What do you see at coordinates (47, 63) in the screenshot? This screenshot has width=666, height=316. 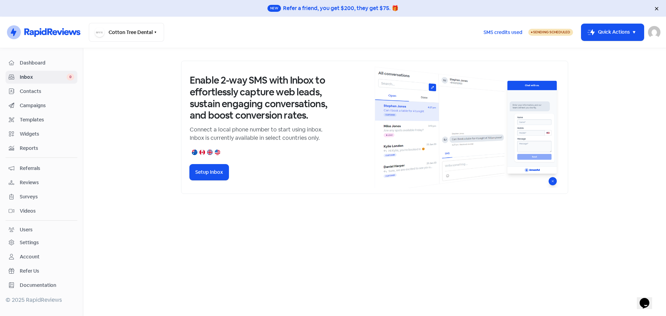 I see `span: Dashboard` at bounding box center [47, 63].